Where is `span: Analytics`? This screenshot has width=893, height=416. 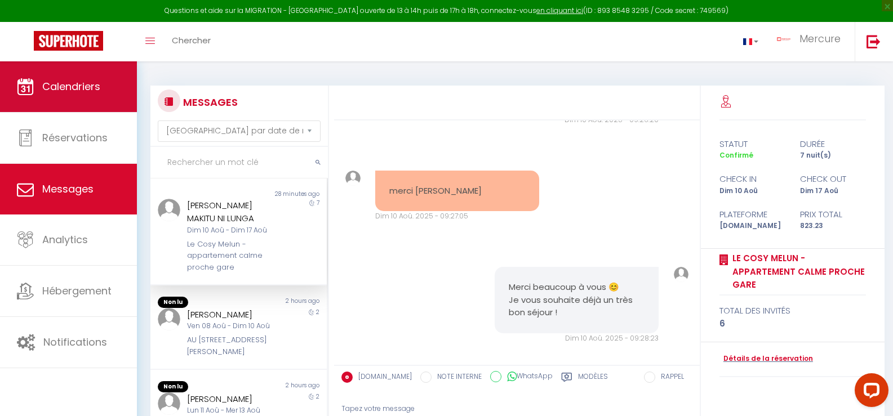
span: Analytics is located at coordinates (65, 239).